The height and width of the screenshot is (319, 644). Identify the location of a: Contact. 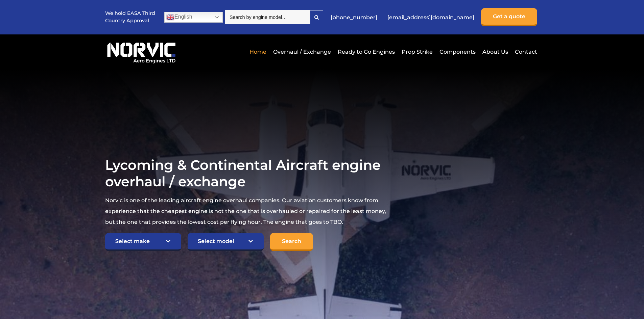
(525, 52).